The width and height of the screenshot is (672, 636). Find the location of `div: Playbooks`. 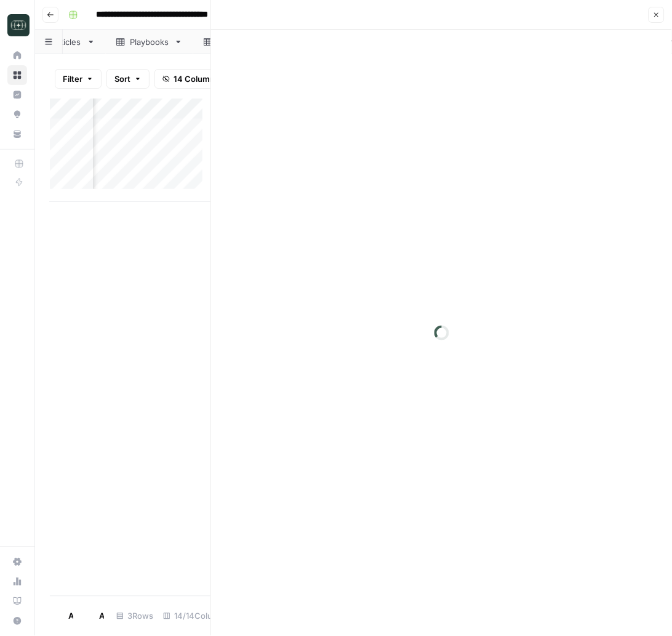

div: Playbooks is located at coordinates (150, 42).